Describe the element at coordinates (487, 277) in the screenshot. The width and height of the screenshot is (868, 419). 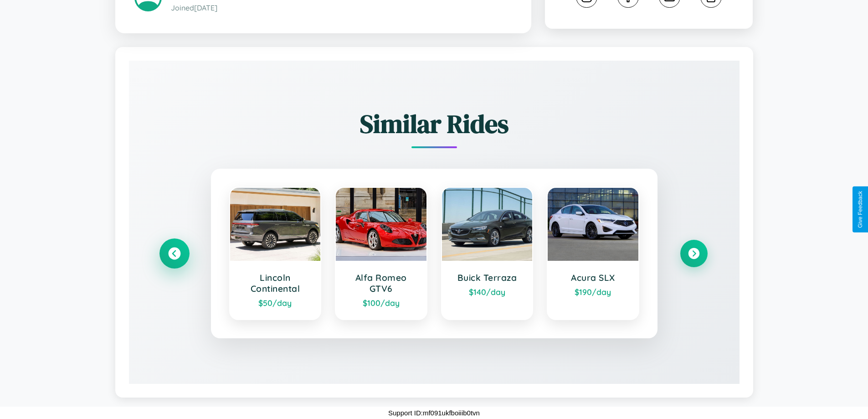
I see `h3: Buick Terraza` at that location.